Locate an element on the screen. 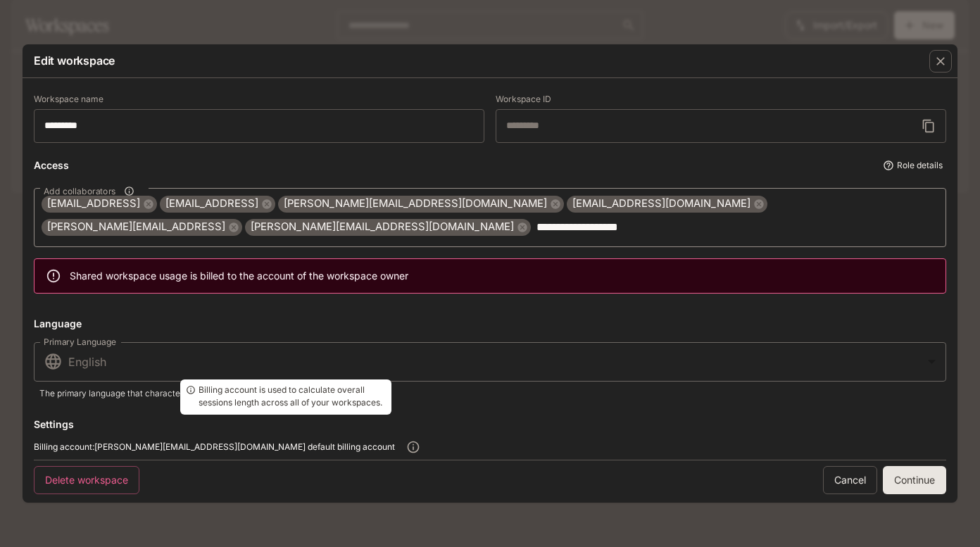 The width and height of the screenshot is (980, 547). p: English is located at coordinates (496, 362).